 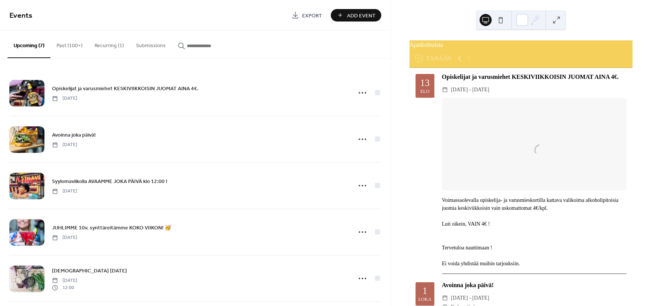 What do you see at coordinates (74, 135) in the screenshot?
I see `span: Avoinna joka päivä!` at bounding box center [74, 135].